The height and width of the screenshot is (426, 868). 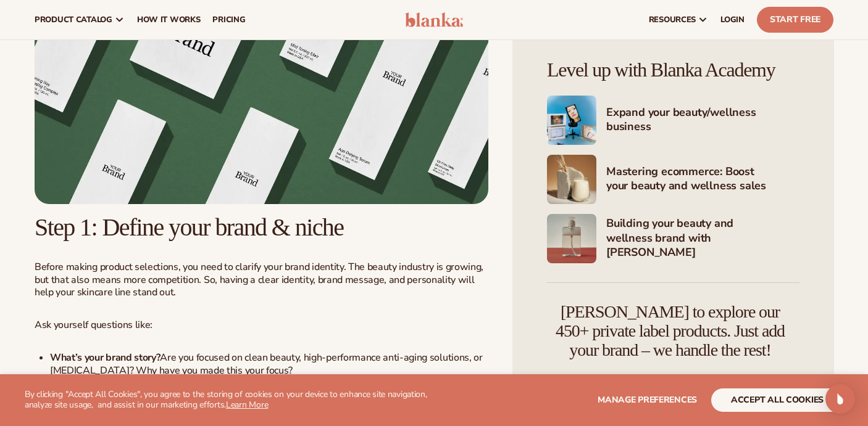 What do you see at coordinates (571, 120) in the screenshot?
I see `img: Shopify Image 3` at bounding box center [571, 120].